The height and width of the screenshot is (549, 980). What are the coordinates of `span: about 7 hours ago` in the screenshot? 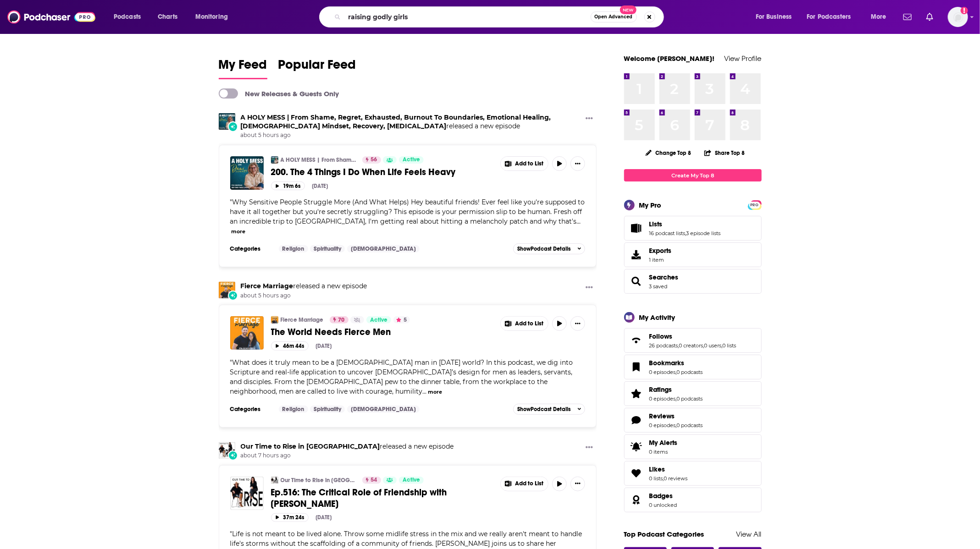 It's located at (347, 455).